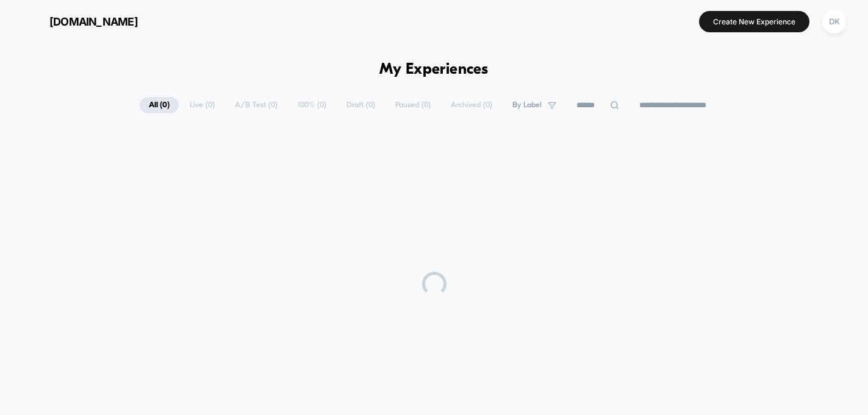 Image resolution: width=868 pixels, height=415 pixels. I want to click on button: Create New Experience, so click(754, 21).